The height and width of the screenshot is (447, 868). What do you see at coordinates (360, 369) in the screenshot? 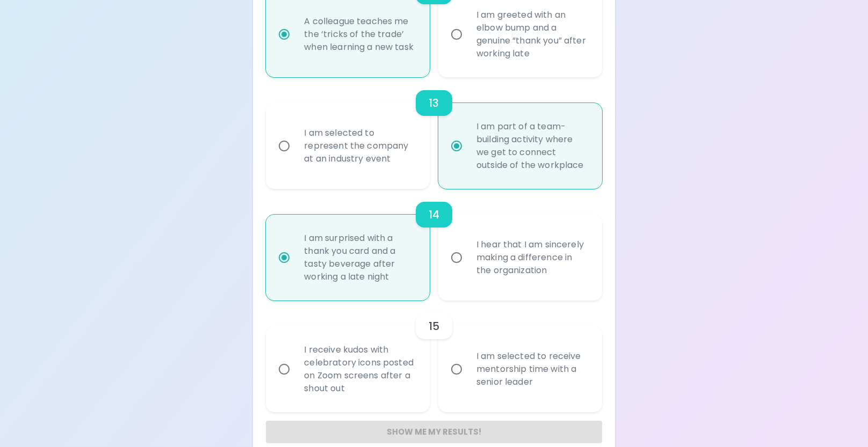
I see `div: I receive kudos with celebratory icons posted on Zoom screens after a shout out` at bounding box center [360, 369].